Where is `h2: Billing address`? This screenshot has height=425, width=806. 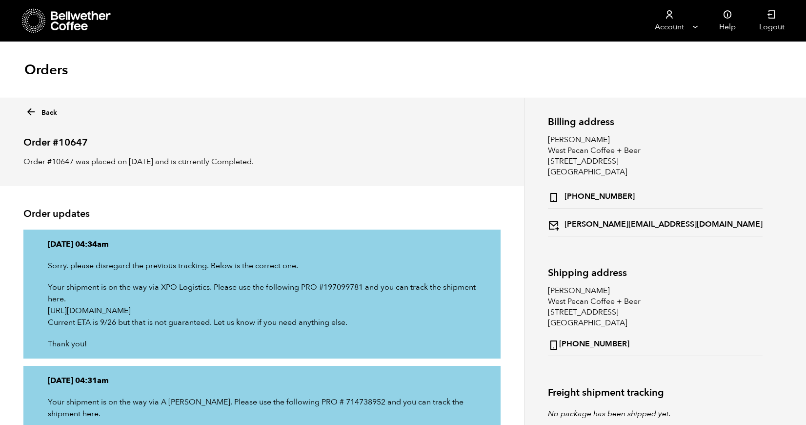
h2: Billing address is located at coordinates (655, 122).